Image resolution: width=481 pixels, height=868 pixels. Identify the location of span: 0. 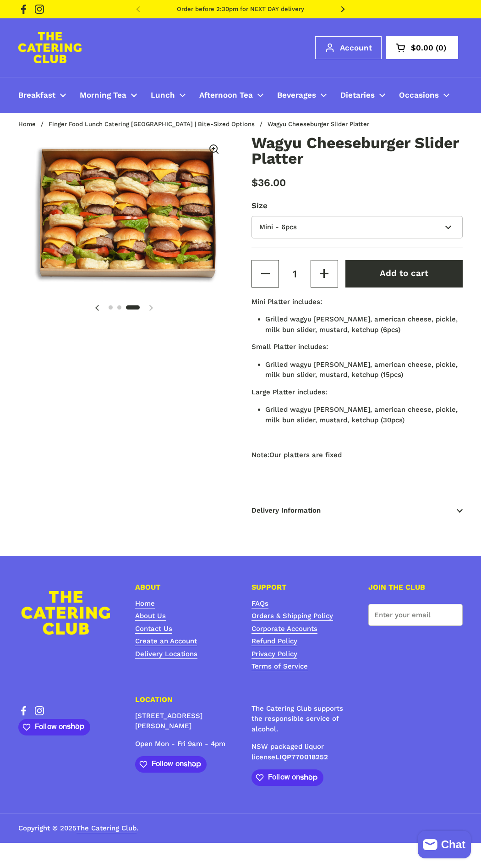
(441, 47).